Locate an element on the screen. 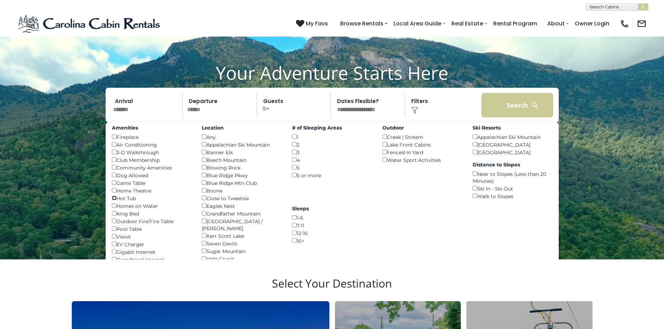  div: Beech Mountain is located at coordinates (241, 160).